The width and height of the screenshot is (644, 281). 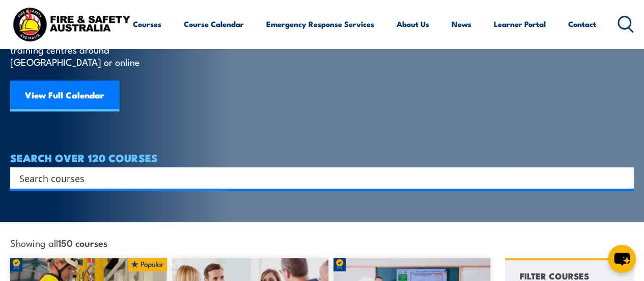 I want to click on h4: SEARCH OVER 120 COURSES, so click(x=322, y=157).